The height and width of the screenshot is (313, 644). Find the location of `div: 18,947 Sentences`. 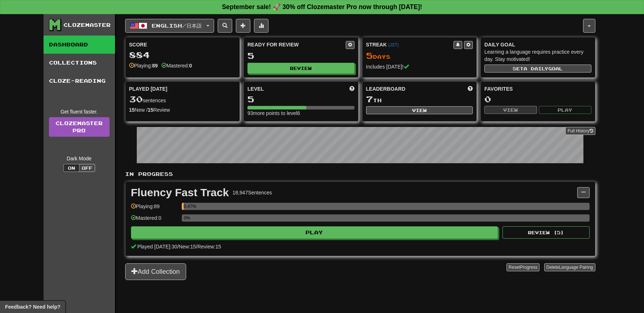

div: 18,947 Sentences is located at coordinates (252, 192).